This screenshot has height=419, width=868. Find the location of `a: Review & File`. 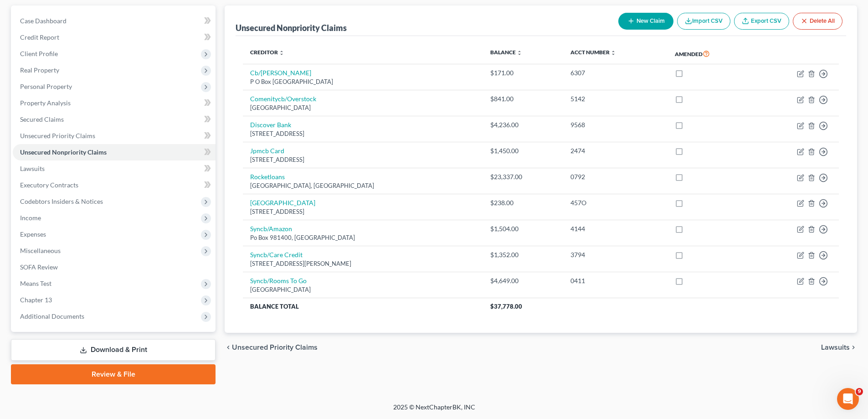

a: Review & File is located at coordinates (113, 375).